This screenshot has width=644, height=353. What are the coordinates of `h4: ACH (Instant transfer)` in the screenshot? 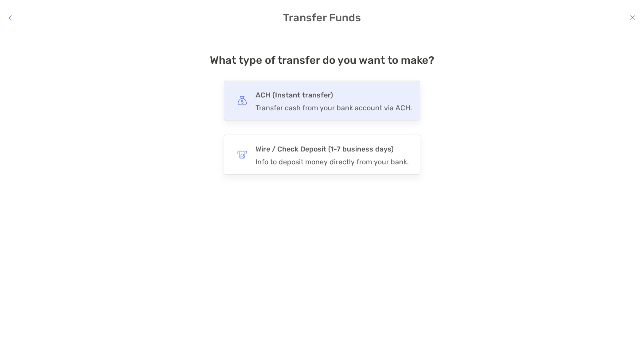 It's located at (334, 95).